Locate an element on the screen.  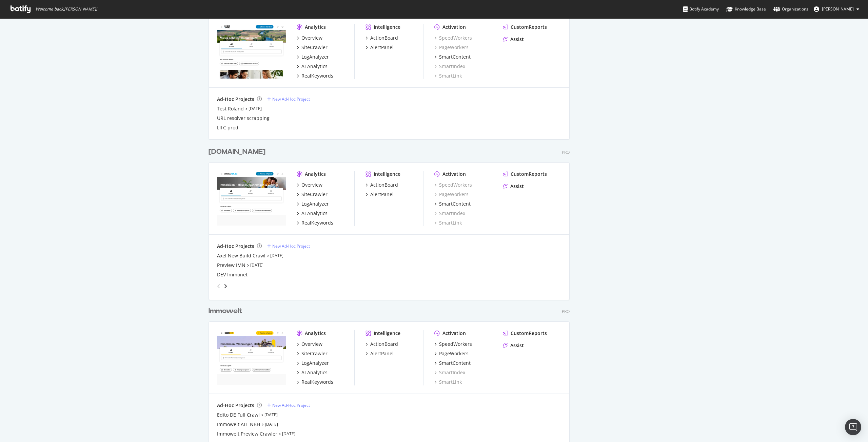
div: Immowelt ALL NBH is located at coordinates (239, 425).